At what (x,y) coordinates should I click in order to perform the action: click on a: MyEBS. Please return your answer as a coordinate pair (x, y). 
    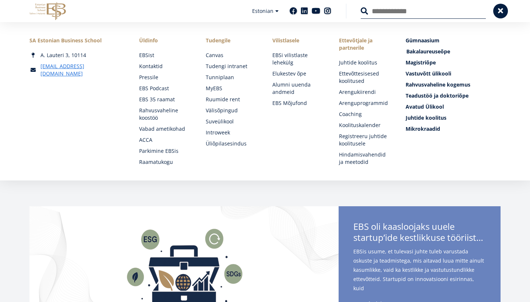
    Looking at the image, I should click on (232, 88).